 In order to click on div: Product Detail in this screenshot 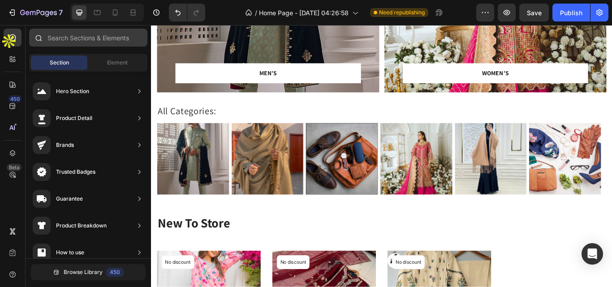, I will do `click(74, 118)`.